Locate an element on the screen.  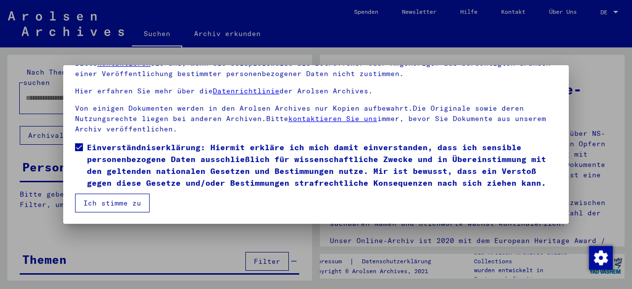
span: Einverständniserklärung: Hiermit erkläre ich mich damit einverstanden, dass ich sensible personen... is located at coordinates (322, 165).